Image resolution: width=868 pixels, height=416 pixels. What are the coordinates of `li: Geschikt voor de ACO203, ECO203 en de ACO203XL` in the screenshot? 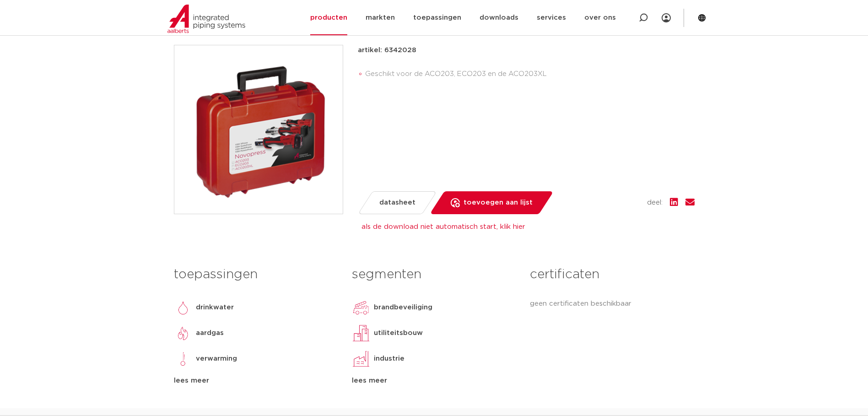 It's located at (530, 74).